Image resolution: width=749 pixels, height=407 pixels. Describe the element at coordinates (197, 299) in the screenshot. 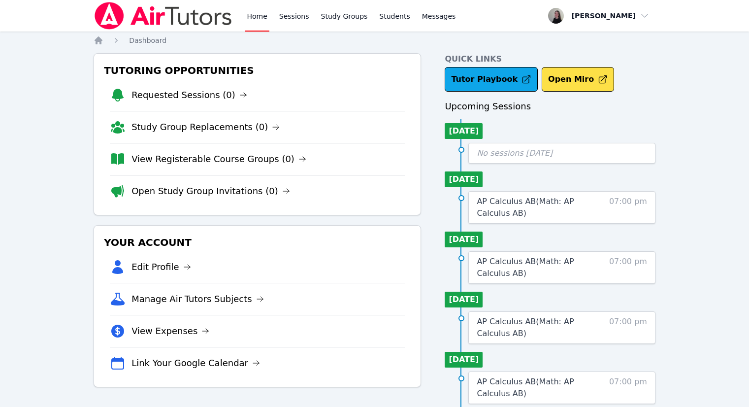

I see `a: Manage Air Tutors Subjects` at that location.